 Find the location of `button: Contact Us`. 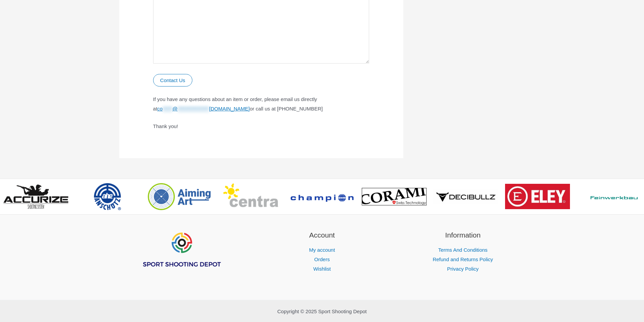

button: Contact Us is located at coordinates (173, 80).